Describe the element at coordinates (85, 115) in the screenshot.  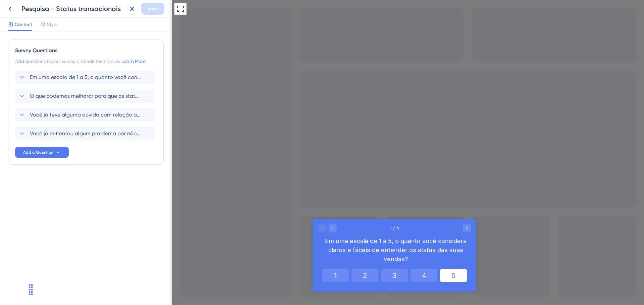
I see `span: Você já teve alguma dúvida com relação a algum desses status?` at that location.